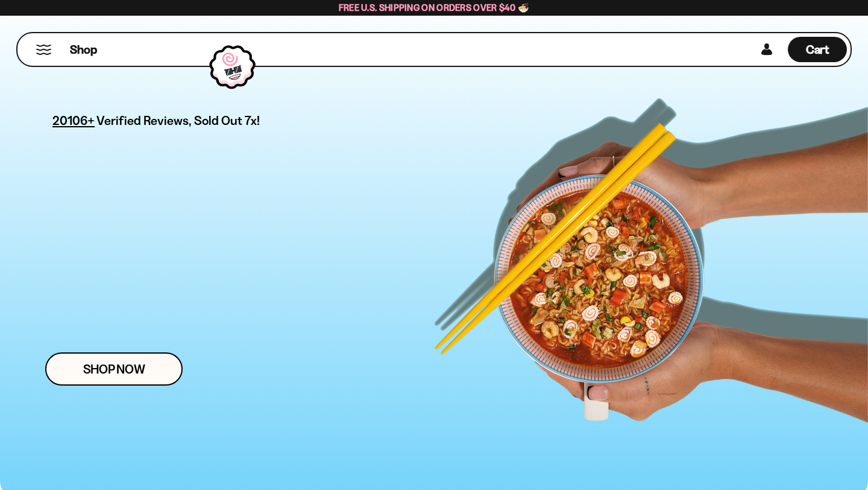  Describe the element at coordinates (43, 49) in the screenshot. I see `button: Mobile Menu Trigger` at that location.